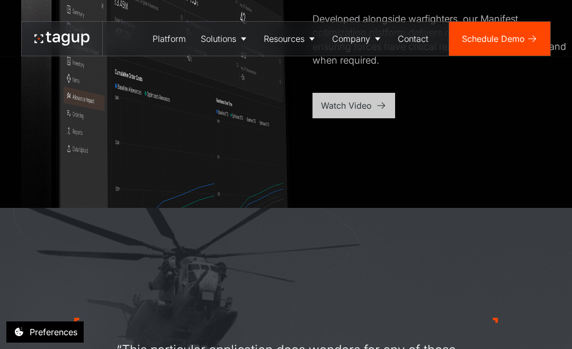 The image size is (572, 349). Describe the element at coordinates (347, 105) in the screenshot. I see `div: Watch Video` at that location.